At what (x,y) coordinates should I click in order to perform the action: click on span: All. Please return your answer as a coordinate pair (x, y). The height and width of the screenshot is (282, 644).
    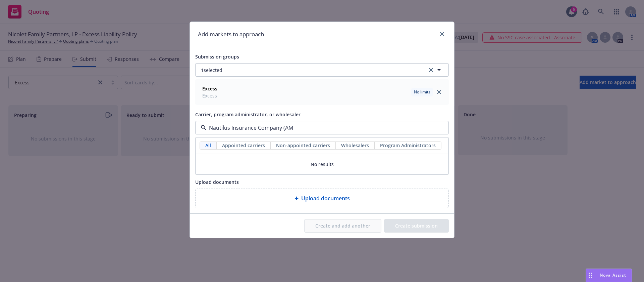
    Looking at the image, I should click on (208, 145).